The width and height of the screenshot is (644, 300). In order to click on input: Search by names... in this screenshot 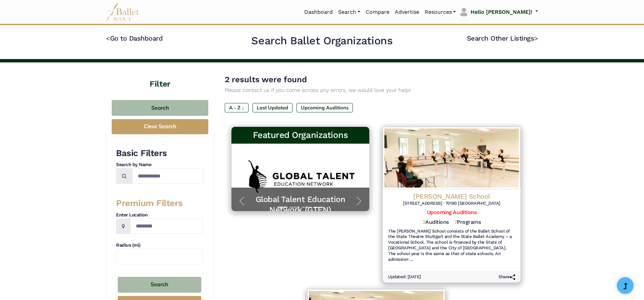, I will do `click(167, 176)`.